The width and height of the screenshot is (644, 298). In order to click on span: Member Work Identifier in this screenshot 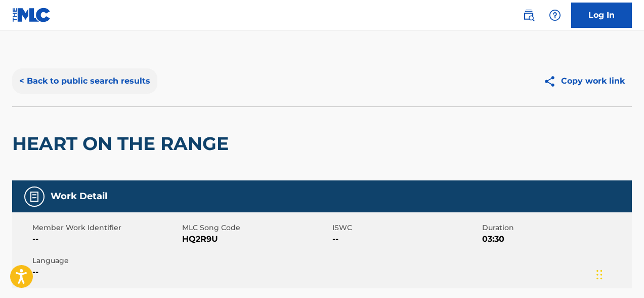, I will do `click(106, 228)`.